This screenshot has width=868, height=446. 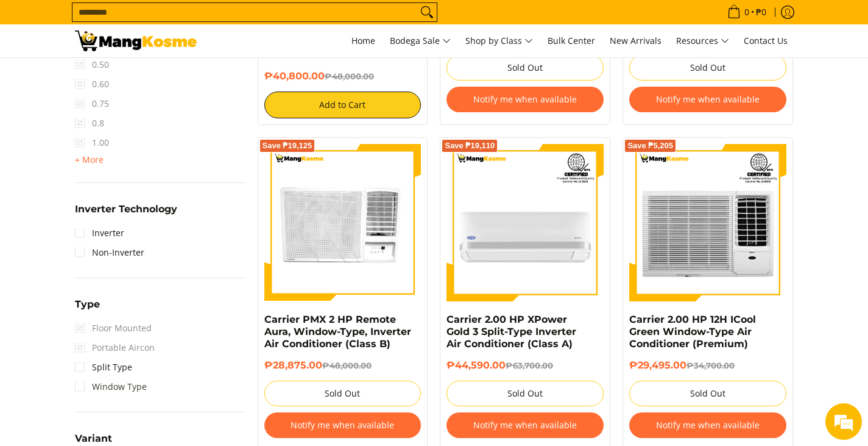 What do you see at coordinates (343, 365) in the screenshot?
I see `h6: ₱28,875.00` at bounding box center [343, 365].